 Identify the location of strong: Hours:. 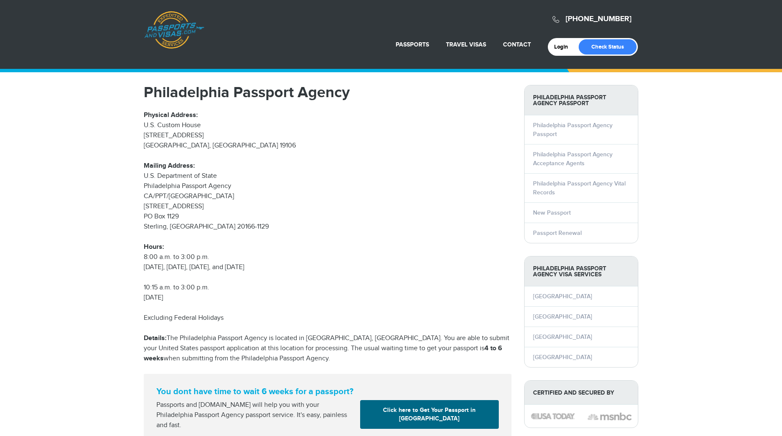
(154, 247).